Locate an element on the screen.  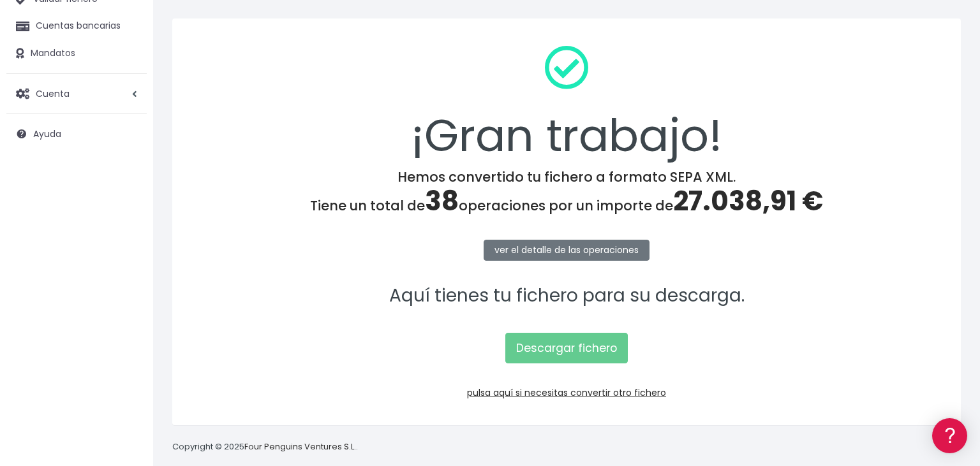
button: Contáctanos is located at coordinates (128, 352).